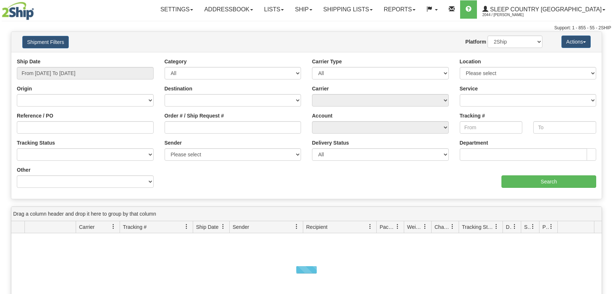 The width and height of the screenshot is (613, 294). I want to click on label: Tracking Status, so click(36, 143).